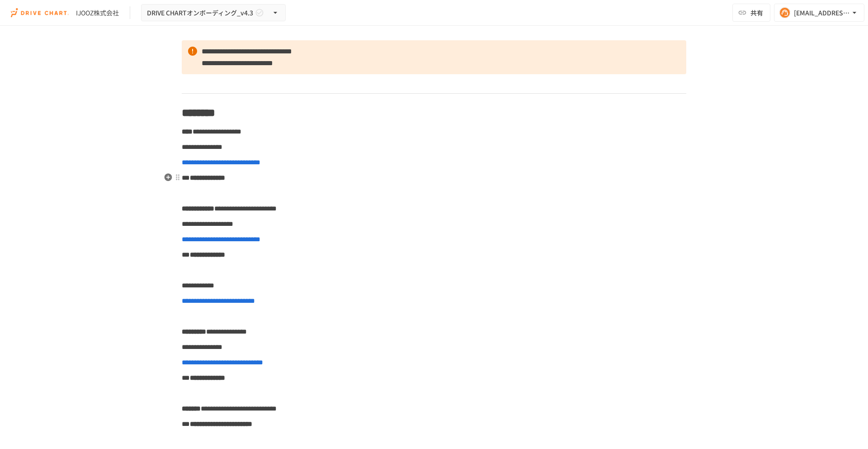 Image resolution: width=868 pixels, height=449 pixels. I want to click on span: DRIVE CHARTオンボーディング_v4.3, so click(200, 12).